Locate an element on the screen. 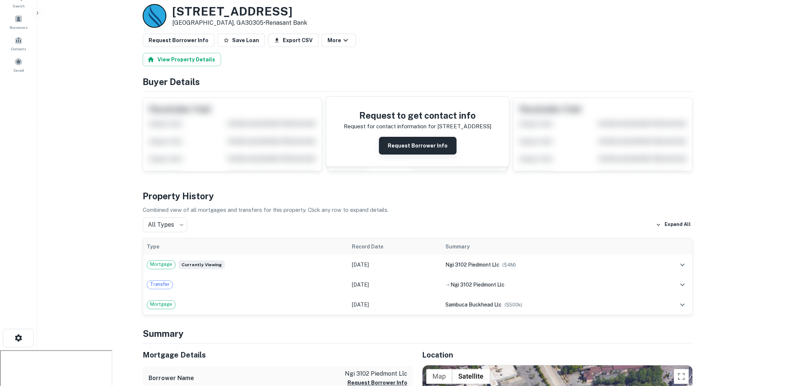  div: Saved is located at coordinates (18, 65).